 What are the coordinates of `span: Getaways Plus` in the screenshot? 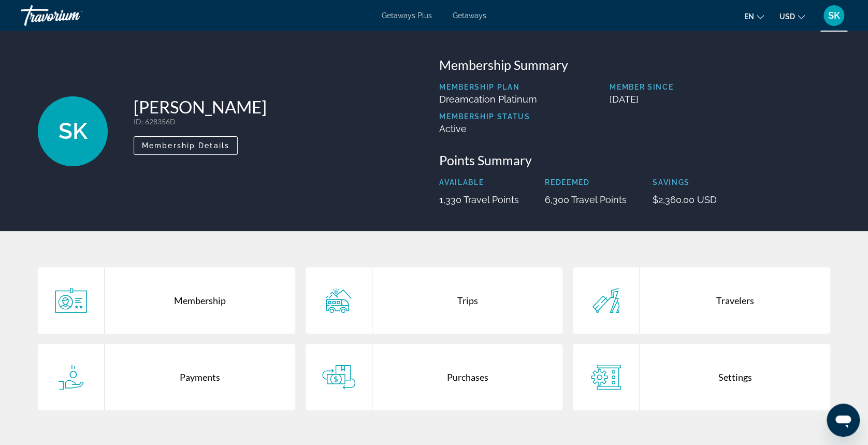 It's located at (407, 16).